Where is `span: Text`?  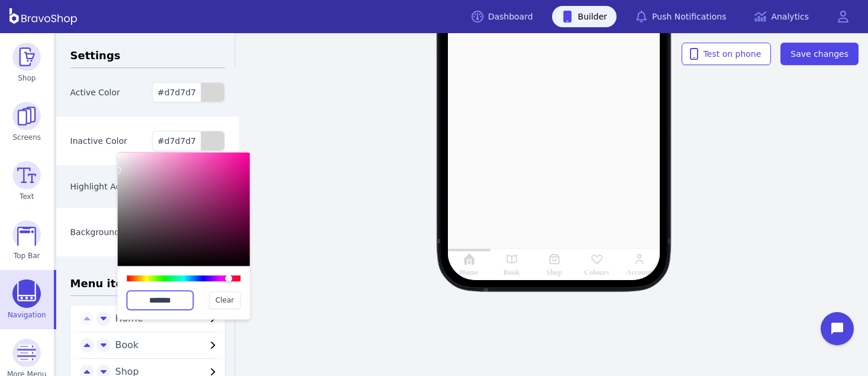
span: Text is located at coordinates (26, 197).